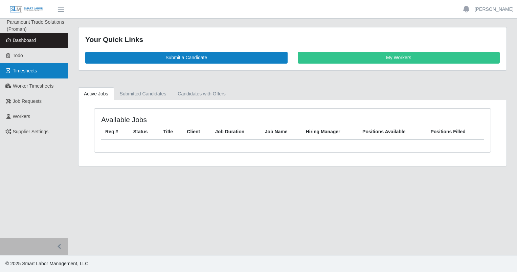 Image resolution: width=517 pixels, height=272 pixels. Describe the element at coordinates (171, 132) in the screenshot. I see `th: Title` at that location.